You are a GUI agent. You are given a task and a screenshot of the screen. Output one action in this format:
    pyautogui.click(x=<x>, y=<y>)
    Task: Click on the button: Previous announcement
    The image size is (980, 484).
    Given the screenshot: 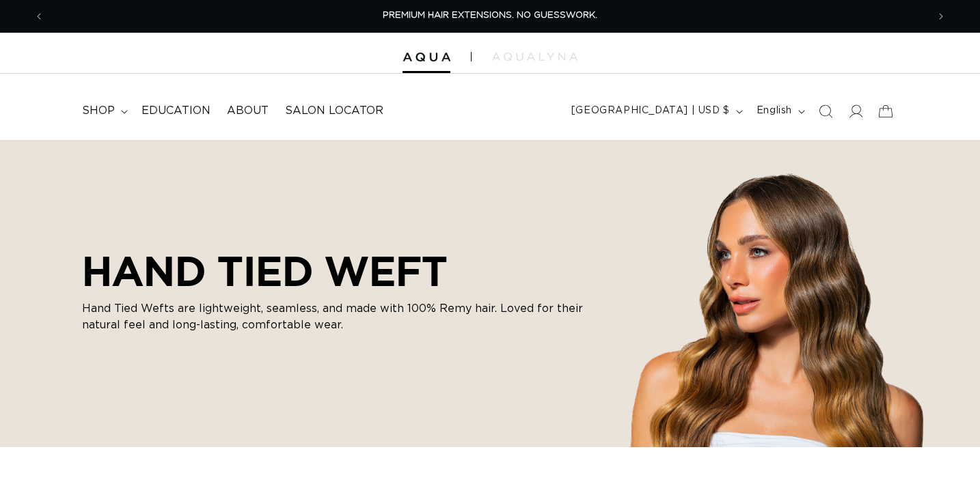 What is the action you would take?
    pyautogui.click(x=39, y=17)
    